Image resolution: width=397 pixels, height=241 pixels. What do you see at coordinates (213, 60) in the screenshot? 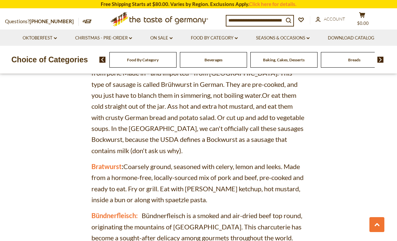
I see `a: Beverages` at bounding box center [213, 60].